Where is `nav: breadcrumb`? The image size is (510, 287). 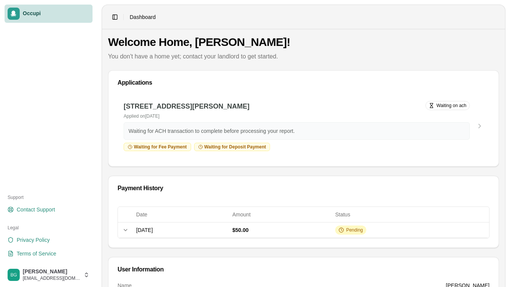 nav: breadcrumb is located at coordinates (143, 17).